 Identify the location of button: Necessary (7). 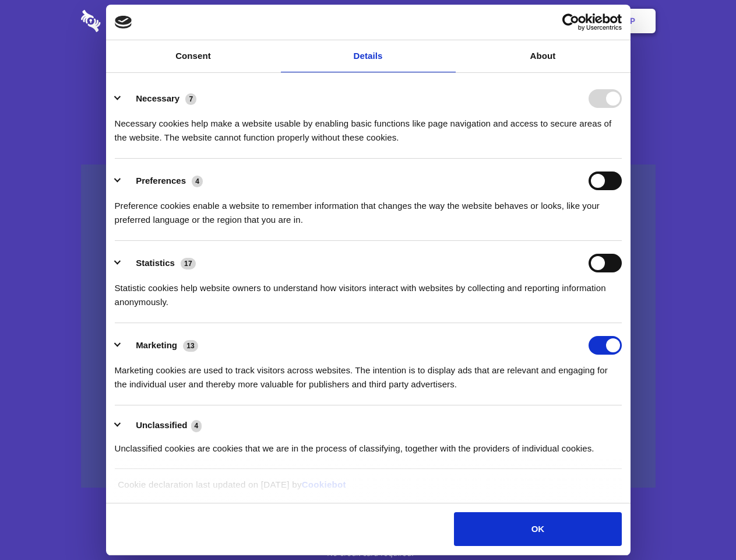
(159, 98).